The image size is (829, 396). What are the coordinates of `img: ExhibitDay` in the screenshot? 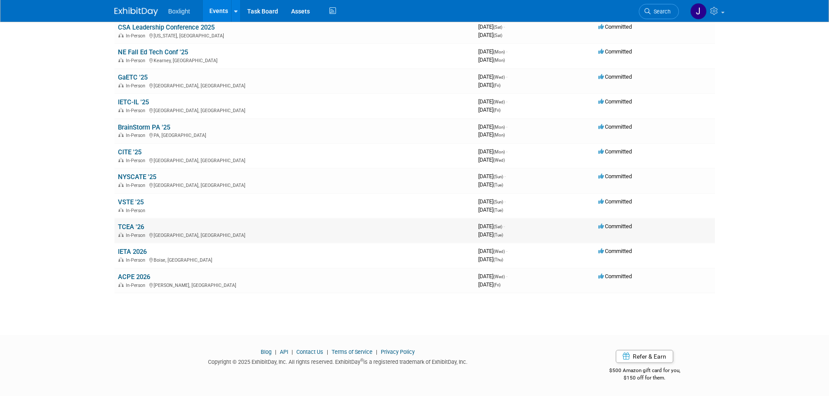 It's located at (136, 12).